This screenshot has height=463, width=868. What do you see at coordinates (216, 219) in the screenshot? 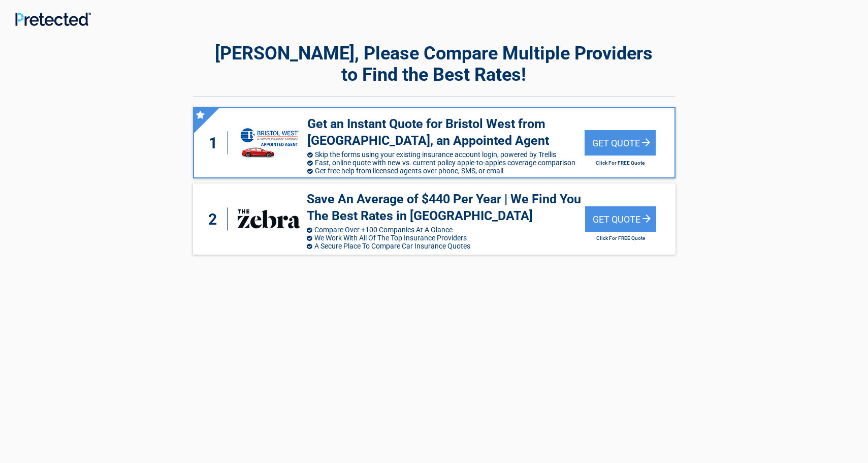
I see `div: 2` at bounding box center [216, 219].